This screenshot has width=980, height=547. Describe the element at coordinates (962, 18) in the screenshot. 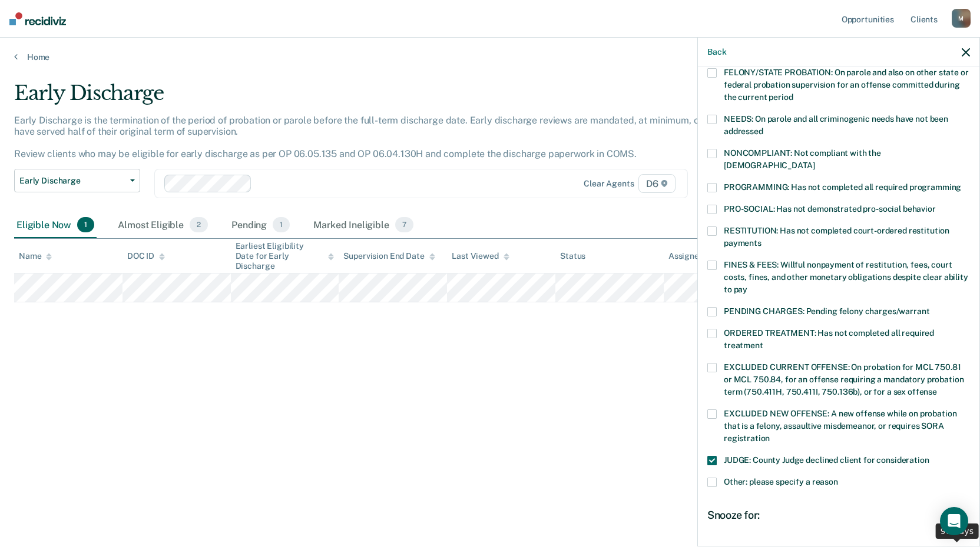

I see `div: M` at that location.